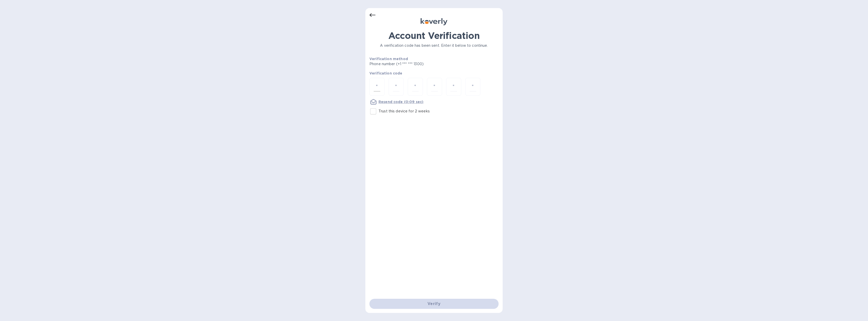  Describe the element at coordinates (388, 59) in the screenshot. I see `b: Verification method` at that location.